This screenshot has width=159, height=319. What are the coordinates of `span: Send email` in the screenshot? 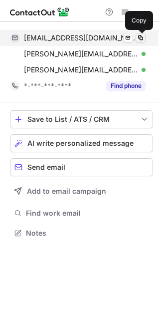 It's located at (46, 167).